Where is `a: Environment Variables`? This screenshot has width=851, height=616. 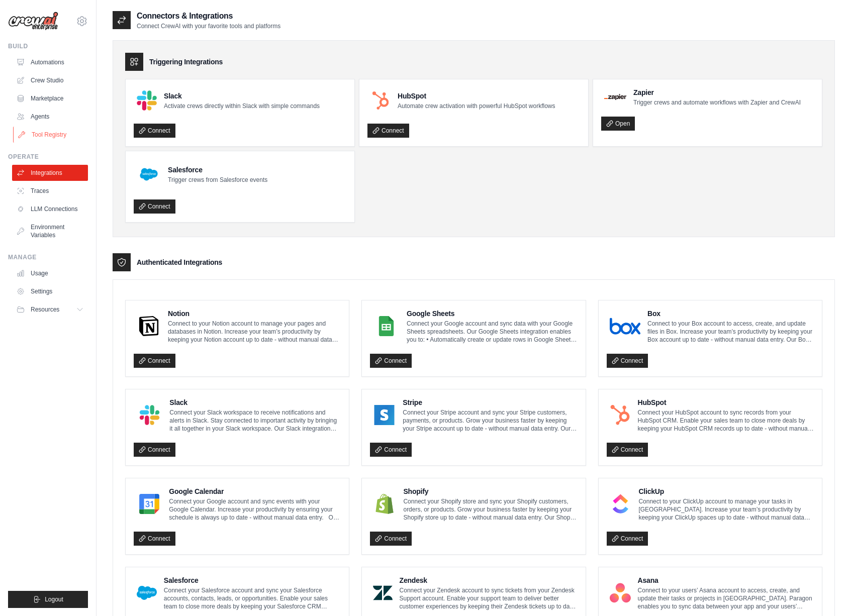 a: Environment Variables is located at coordinates (50, 231).